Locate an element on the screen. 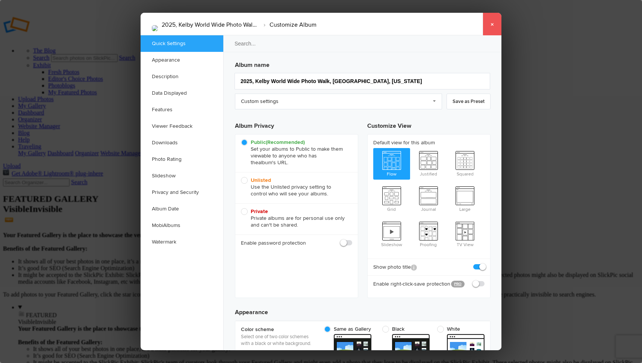 This screenshot has height=363, width=642. span: TV View is located at coordinates (465, 234).